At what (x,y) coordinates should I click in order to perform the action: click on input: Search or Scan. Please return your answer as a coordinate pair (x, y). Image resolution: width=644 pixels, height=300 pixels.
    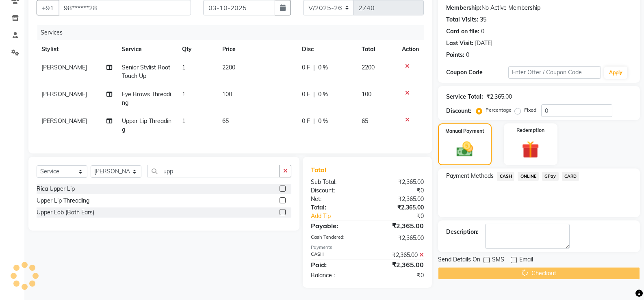
    Looking at the image, I should click on (214, 171).